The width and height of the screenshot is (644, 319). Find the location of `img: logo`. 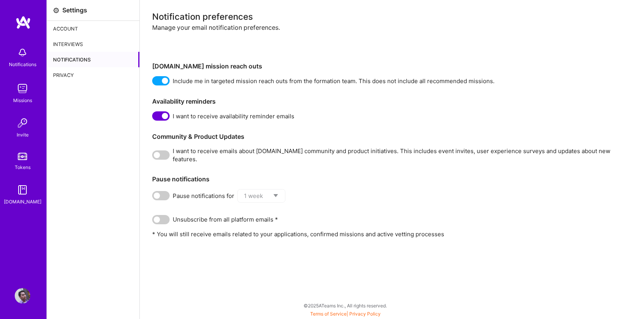

img: logo is located at coordinates (23, 22).